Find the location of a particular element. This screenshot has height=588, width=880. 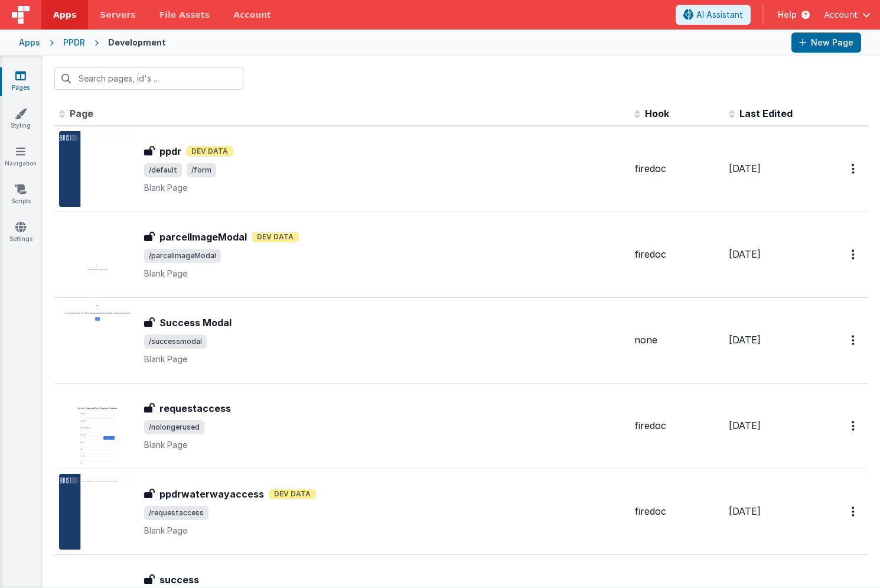

h3: requestaccess is located at coordinates (195, 408).